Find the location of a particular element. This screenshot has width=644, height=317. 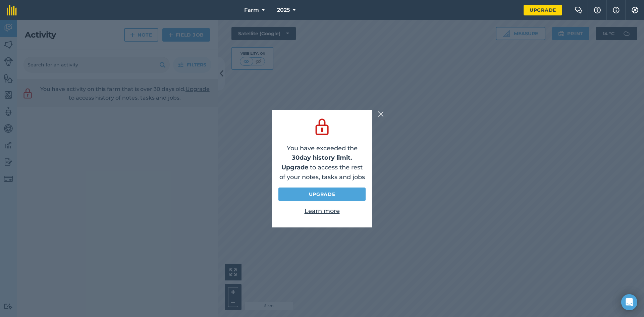

span: 2025 is located at coordinates (284, 10).